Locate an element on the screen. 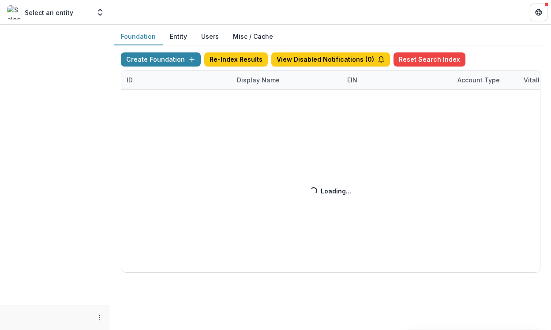 The height and width of the screenshot is (330, 551). button: More is located at coordinates (99, 318).